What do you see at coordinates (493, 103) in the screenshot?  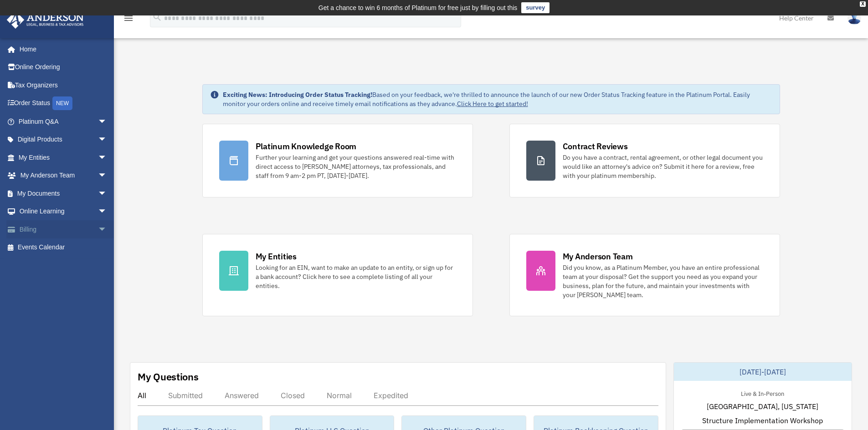 I see `a: Click Here to get started!` at bounding box center [493, 103].